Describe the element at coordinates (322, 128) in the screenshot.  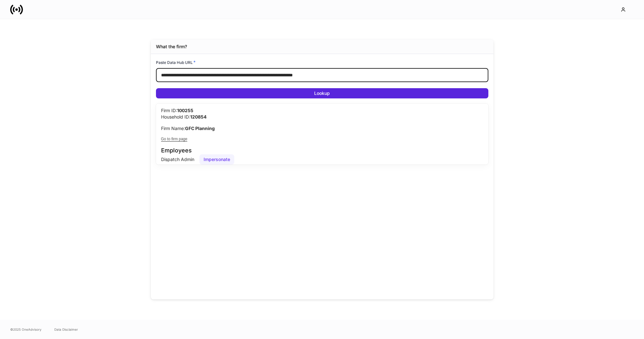
I see `p: Firm Name:` at that location.